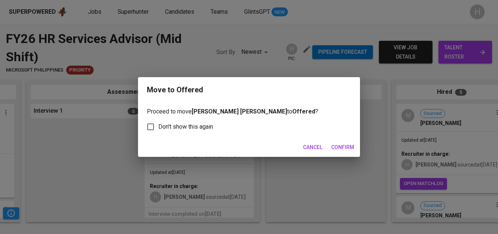 Image resolution: width=498 pixels, height=234 pixels. What do you see at coordinates (304, 111) in the screenshot?
I see `b: Offered` at bounding box center [304, 111].